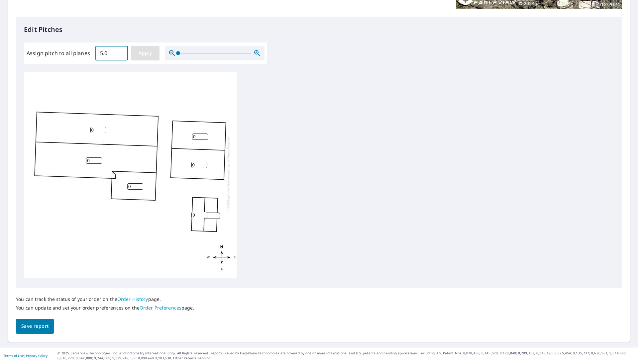 The image size is (638, 364). I want to click on p: Edit Pitches, so click(319, 29).